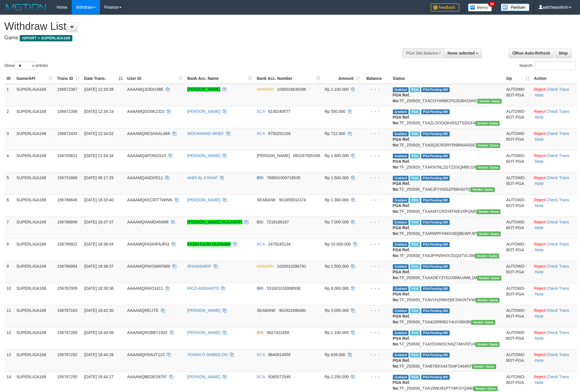  Describe the element at coordinates (292, 200) in the screenshot. I see `span: Copy 901855832374 to clipboard` at that location.